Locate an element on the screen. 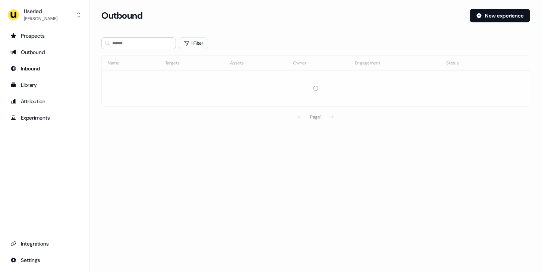  a: Go to attribution is located at coordinates (44, 101).